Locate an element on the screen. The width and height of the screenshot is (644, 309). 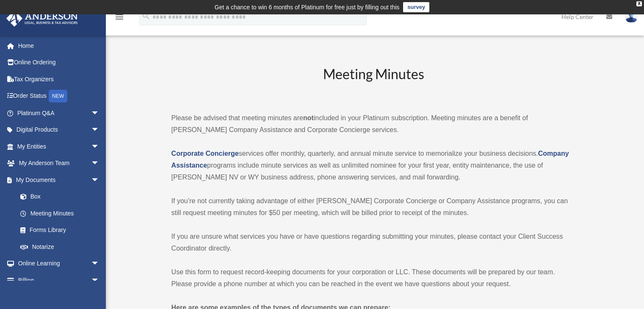
a: Digital Productsarrow_drop_down is located at coordinates (59, 130).